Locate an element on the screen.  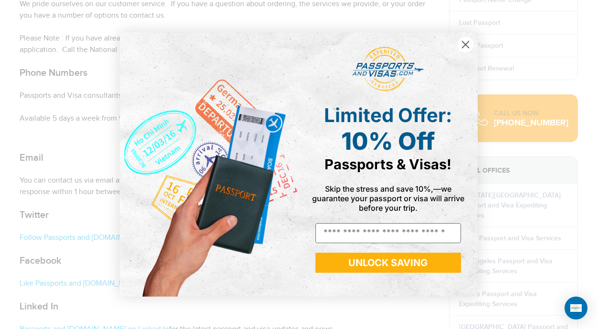
span: Skip the stress and save 10%,—we guarantee your passport or visa will arrive before your trip. is located at coordinates (388, 199).